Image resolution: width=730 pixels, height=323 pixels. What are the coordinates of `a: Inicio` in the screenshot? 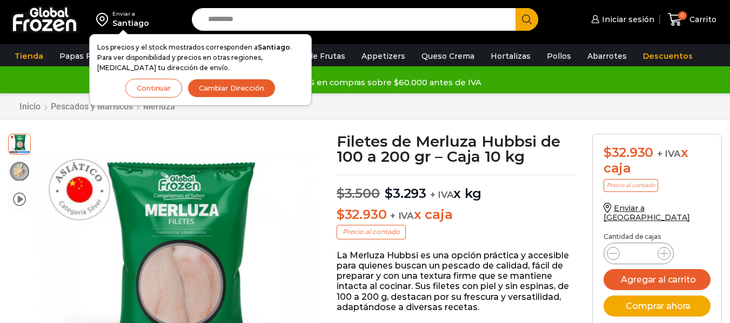 It's located at (30, 106).